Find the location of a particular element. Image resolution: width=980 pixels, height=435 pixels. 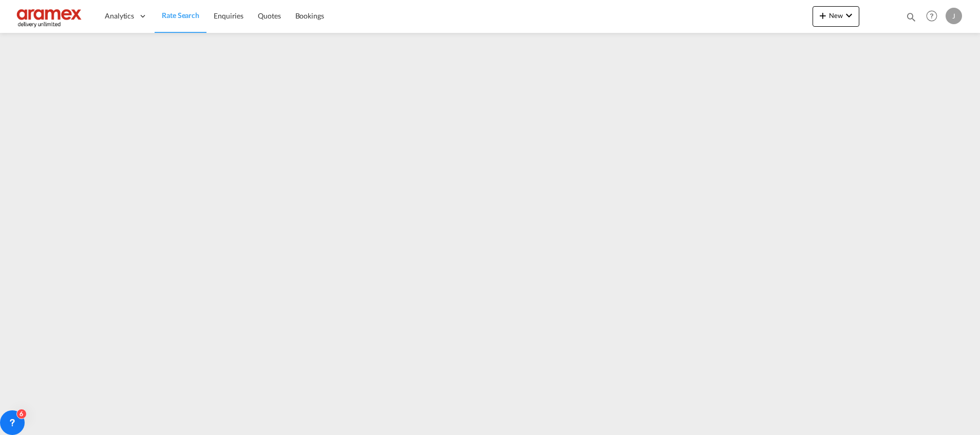

md-icon: icon-chevron-down is located at coordinates (849, 15).